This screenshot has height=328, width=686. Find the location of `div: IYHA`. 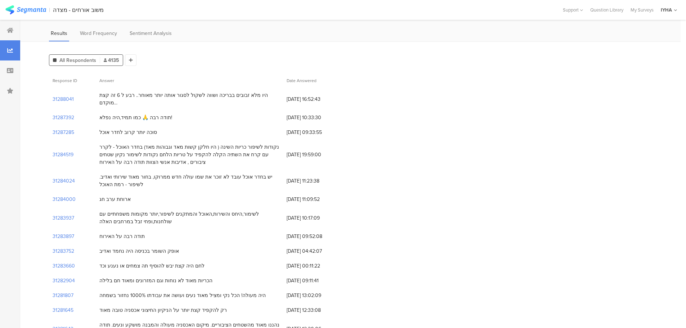

div: IYHA is located at coordinates (667, 10).